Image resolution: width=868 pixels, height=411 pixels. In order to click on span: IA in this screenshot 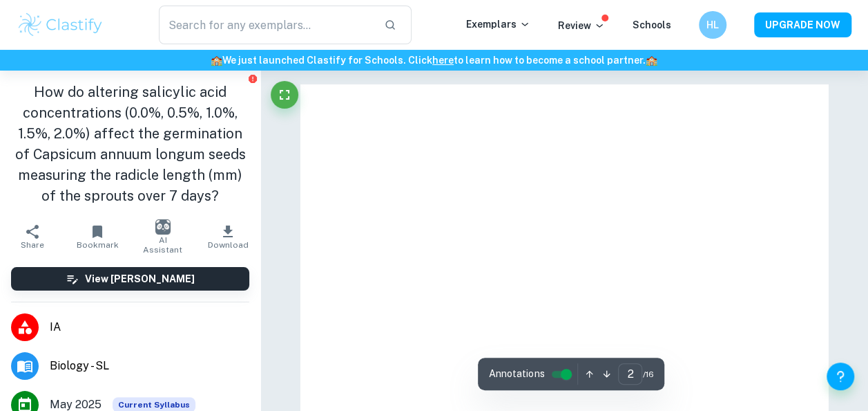, I will do `click(149, 327)`.